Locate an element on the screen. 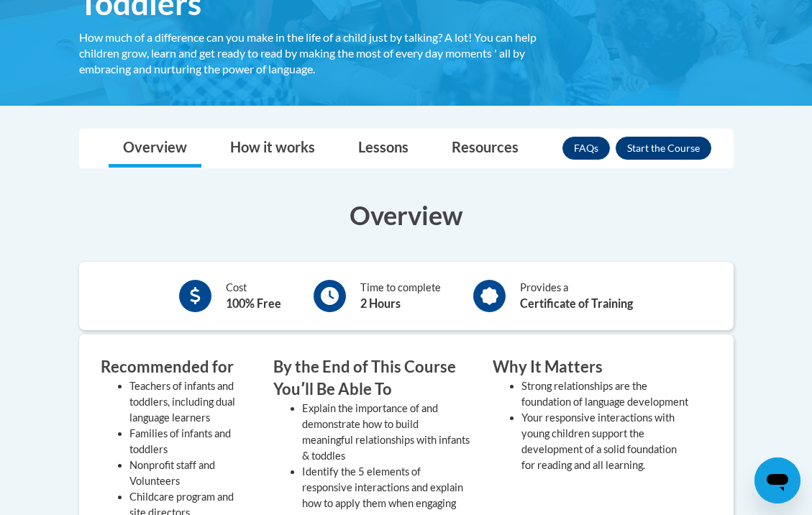 The width and height of the screenshot is (812, 515). h3: Why It Matters is located at coordinates (591, 367).